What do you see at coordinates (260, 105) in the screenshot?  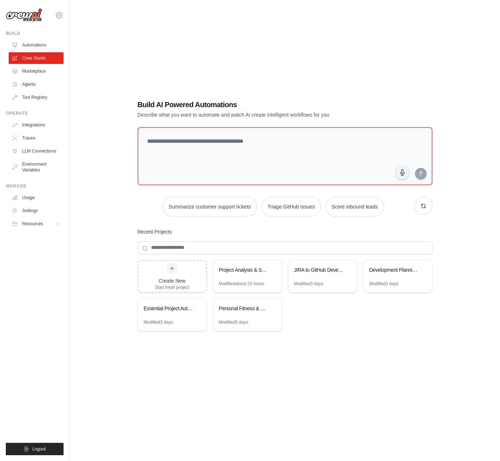 I see `h1: Build AI Powered Automations` at bounding box center [260, 105].